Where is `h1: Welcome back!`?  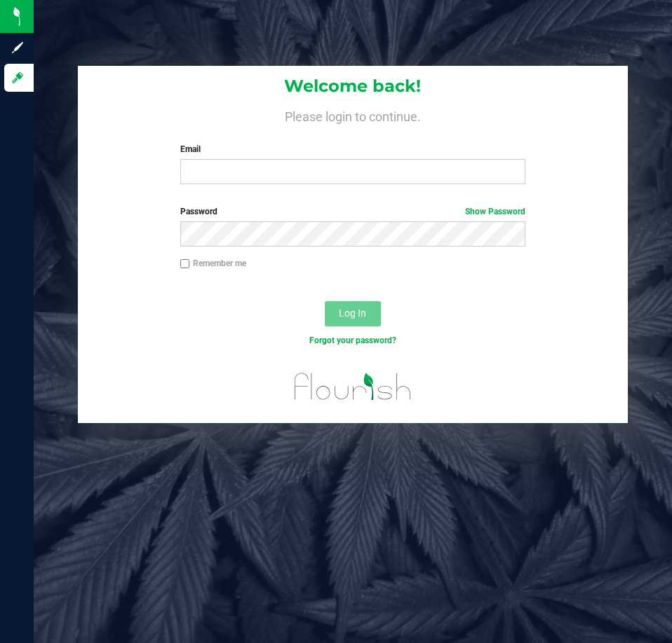 h1: Welcome back! is located at coordinates (352, 87).